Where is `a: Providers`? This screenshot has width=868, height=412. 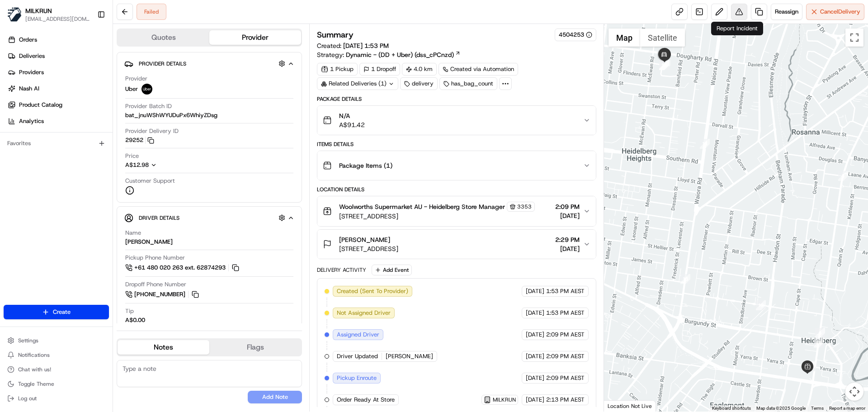
a: Providers is located at coordinates (57, 72).